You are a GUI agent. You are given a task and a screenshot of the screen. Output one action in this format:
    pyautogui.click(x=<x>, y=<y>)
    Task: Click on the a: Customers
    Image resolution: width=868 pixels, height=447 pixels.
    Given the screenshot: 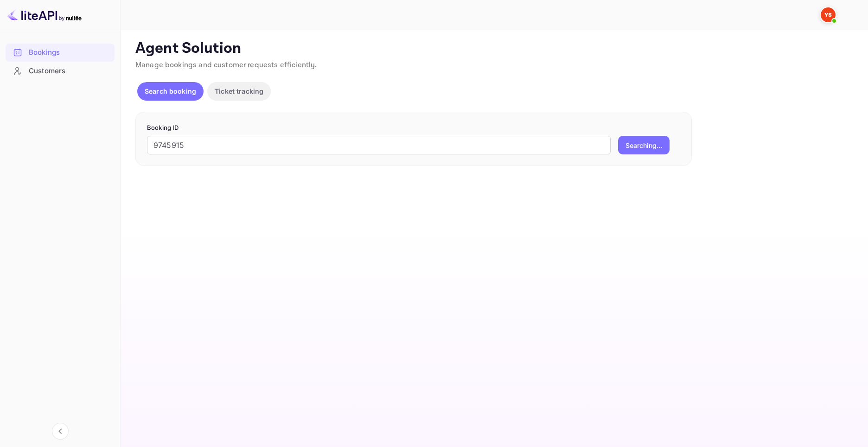 What is the action you would take?
    pyautogui.click(x=60, y=70)
    